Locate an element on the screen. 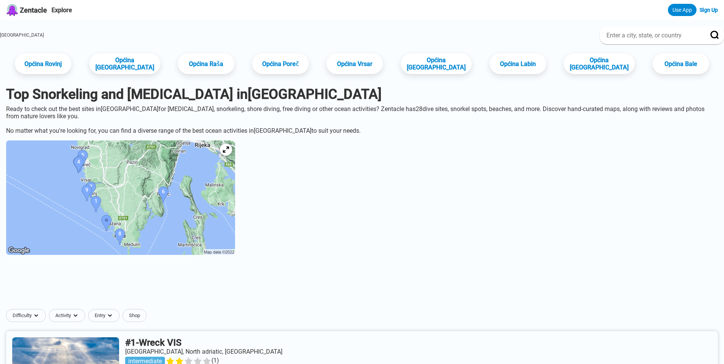  a: Općina Bale is located at coordinates (681, 64).